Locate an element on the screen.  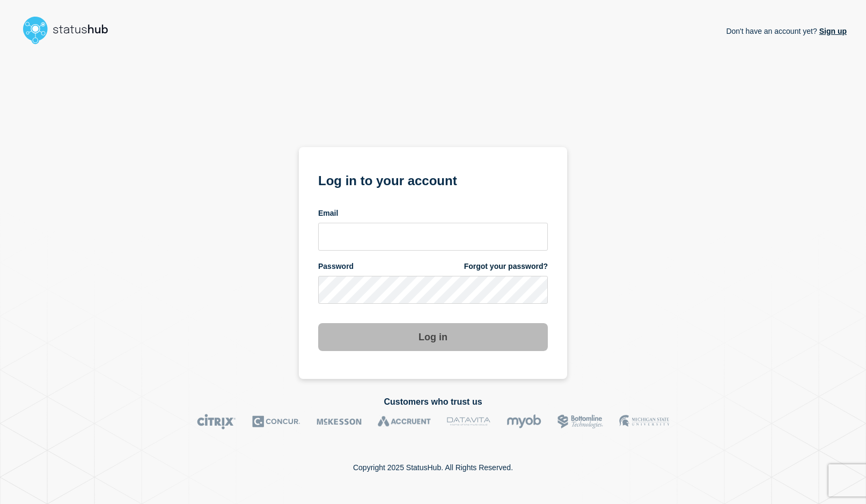
button: Log in is located at coordinates (433, 337).